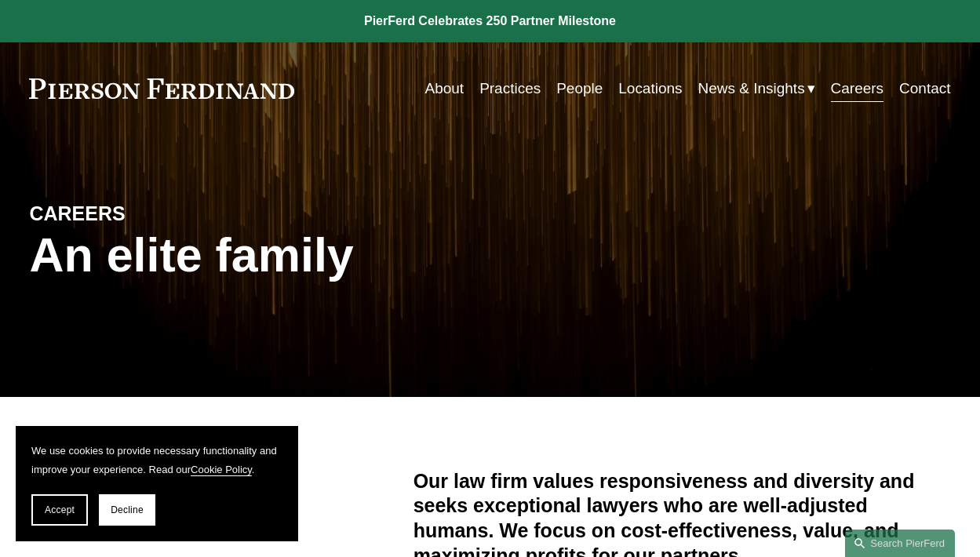 The image size is (980, 557). Describe the element at coordinates (127, 510) in the screenshot. I see `span: Decline` at that location.